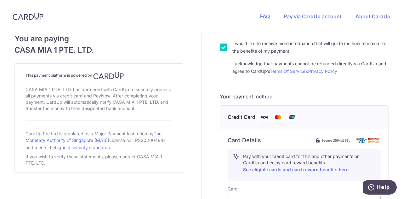  What do you see at coordinates (313, 16) in the screenshot?
I see `a: Pay via CardUp account` at bounding box center [313, 16].